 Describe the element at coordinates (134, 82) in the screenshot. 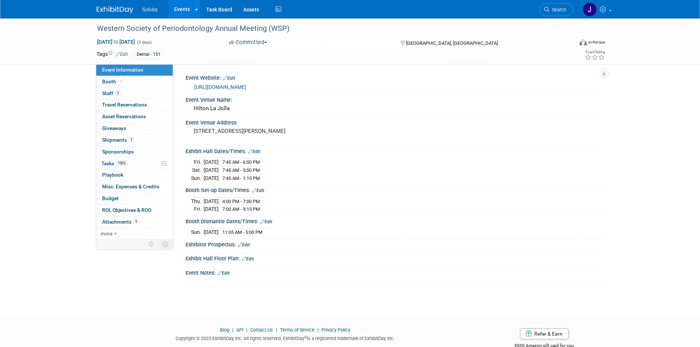

I see `a: Booth` at that location.